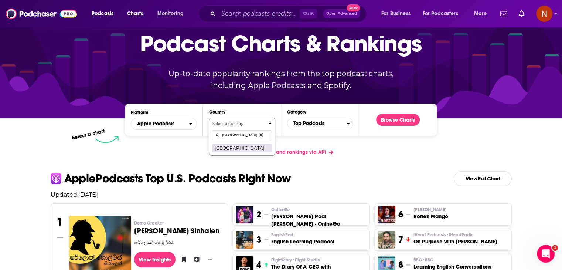  I want to click on h3: Rotten Mango, so click(431, 216).